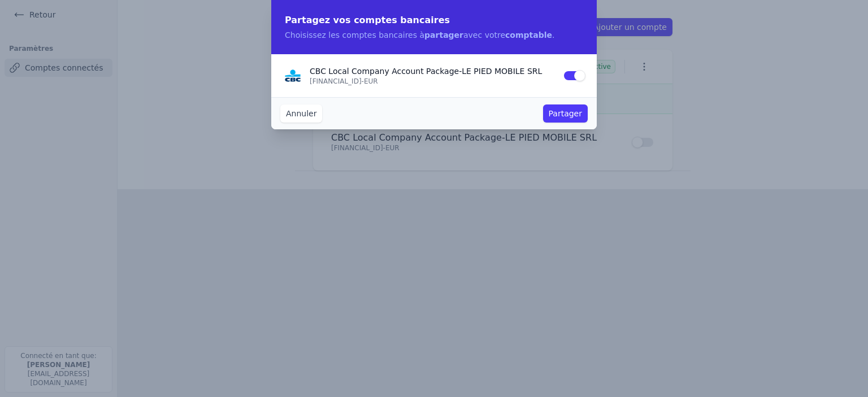 This screenshot has height=397, width=868. I want to click on h2: Partagez vos comptes bancaires, so click(434, 21).